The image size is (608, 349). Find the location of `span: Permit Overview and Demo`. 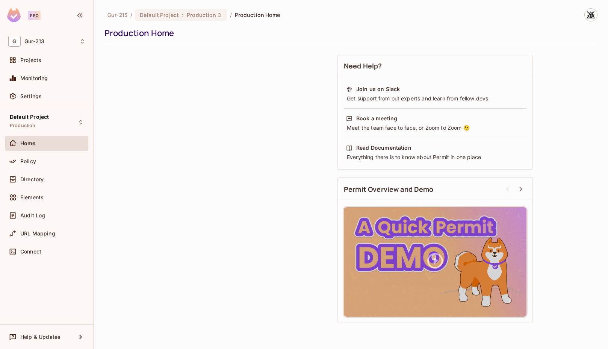

span: Permit Overview and Demo is located at coordinates (388, 189).